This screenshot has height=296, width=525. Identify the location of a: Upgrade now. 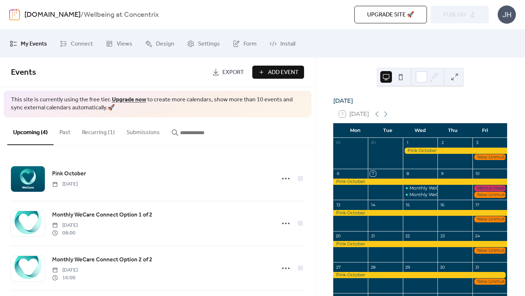
(129, 100).